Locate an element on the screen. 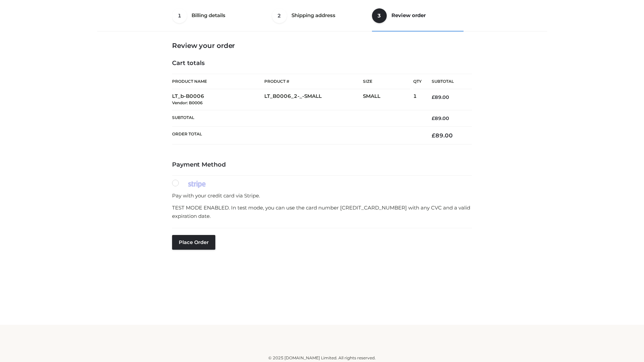 The width and height of the screenshot is (644, 362). button: Place order is located at coordinates (193, 242).